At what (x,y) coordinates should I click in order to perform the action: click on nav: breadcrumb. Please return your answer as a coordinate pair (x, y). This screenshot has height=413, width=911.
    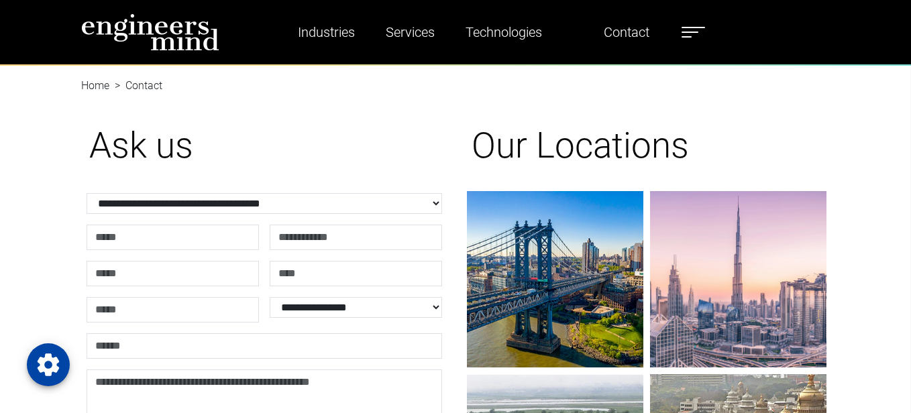
    Looking at the image, I should click on (456, 72).